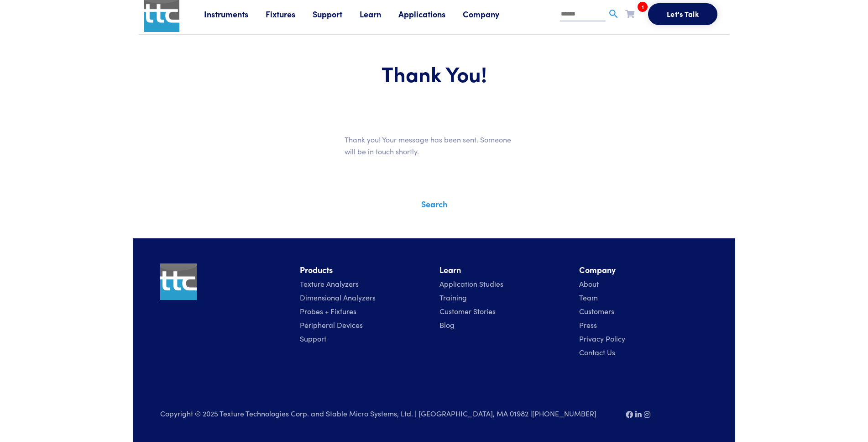 This screenshot has width=868, height=442. I want to click on p: Thank you! Your message has been sent. Someone will be in touch shortly., so click(434, 145).